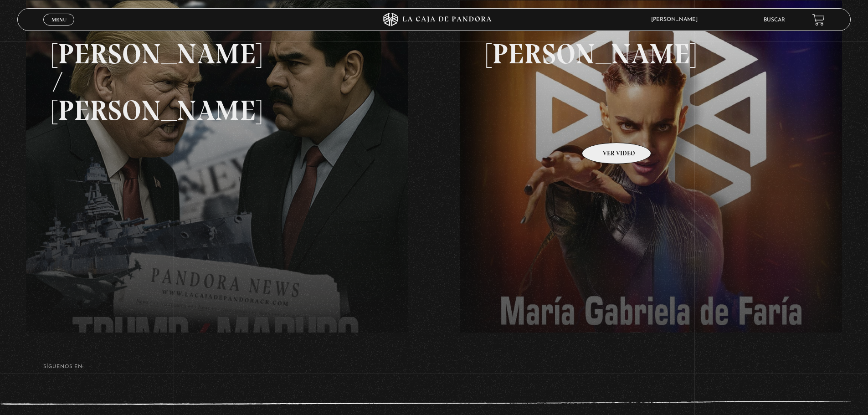 This screenshot has width=868, height=415. I want to click on span: Menu, so click(59, 19).